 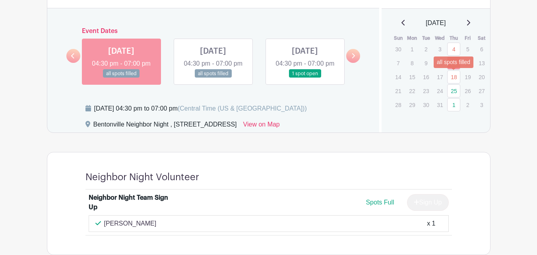 I want to click on th: Wed, so click(x=440, y=38).